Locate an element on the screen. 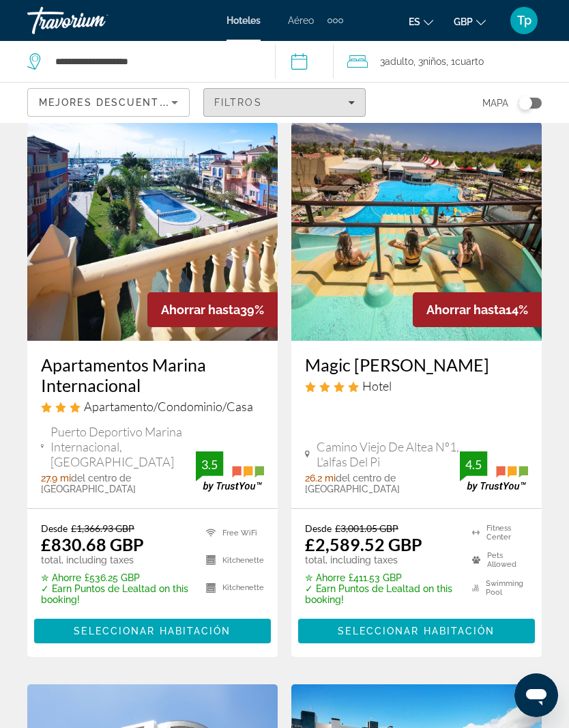 This screenshot has height=728, width=569. span: 27.9 mi is located at coordinates (56, 478).